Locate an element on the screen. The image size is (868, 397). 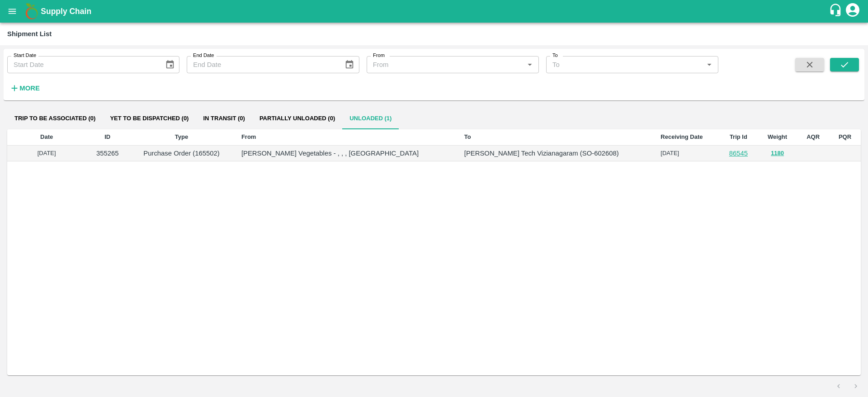
b: To is located at coordinates (467, 136).